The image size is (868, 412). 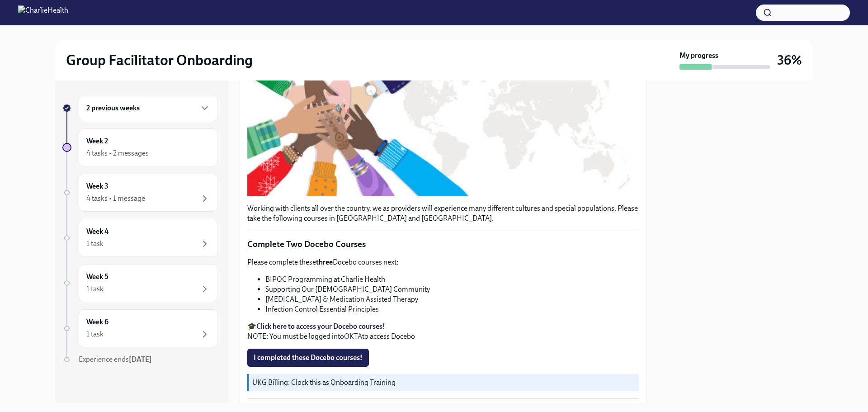 What do you see at coordinates (97, 277) in the screenshot?
I see `h6: Week 5` at bounding box center [97, 277].